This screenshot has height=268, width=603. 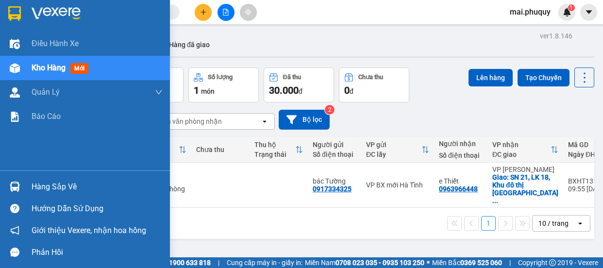 I want to click on div: Thu hộ, so click(x=275, y=145).